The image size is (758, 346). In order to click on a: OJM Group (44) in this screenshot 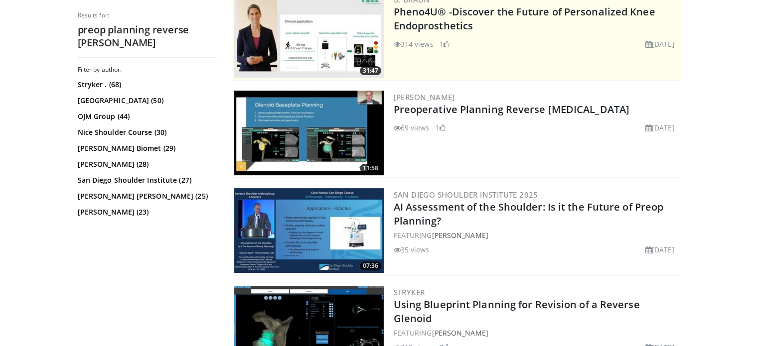, I will do `click(146, 117)`.